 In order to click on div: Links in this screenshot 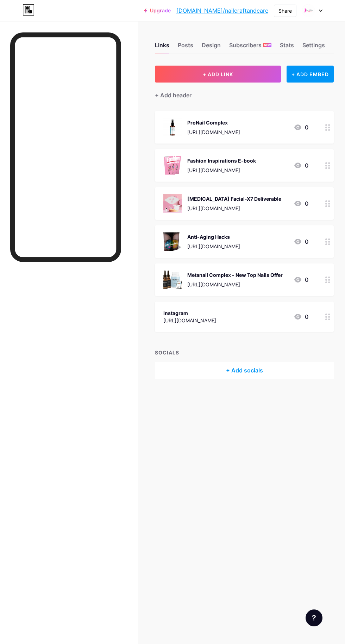, I will do `click(162, 47)`.